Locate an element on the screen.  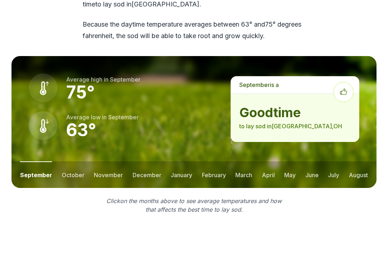
button: june is located at coordinates (312, 175).